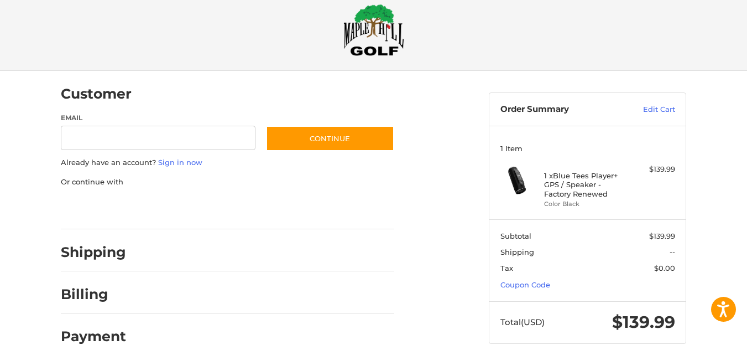  I want to click on span: Subtotal, so click(516, 236).